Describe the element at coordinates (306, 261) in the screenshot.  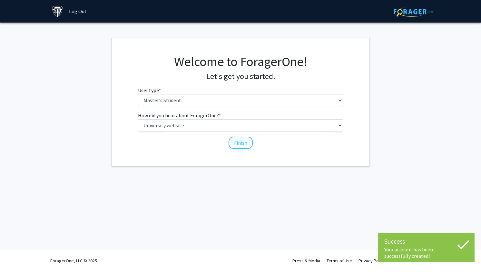
I see `a: Press & Media` at that location.